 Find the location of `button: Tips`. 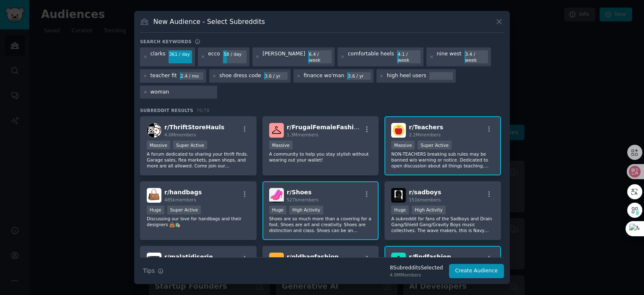

button: Tips is located at coordinates (153, 271).